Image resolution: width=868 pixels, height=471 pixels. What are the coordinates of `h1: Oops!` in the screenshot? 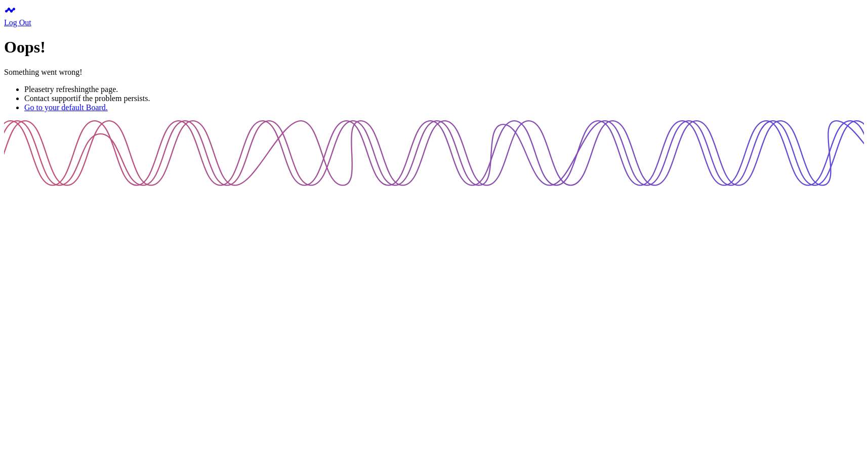 It's located at (434, 47).